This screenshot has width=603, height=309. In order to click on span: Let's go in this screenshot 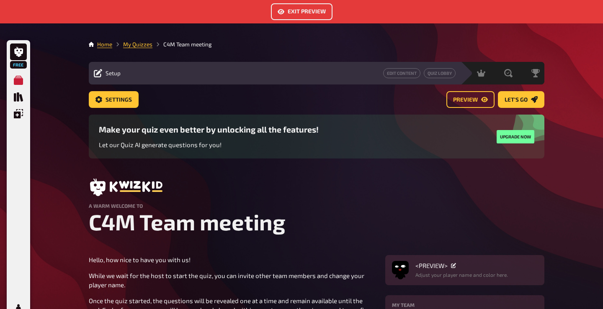, I will do `click(516, 100)`.